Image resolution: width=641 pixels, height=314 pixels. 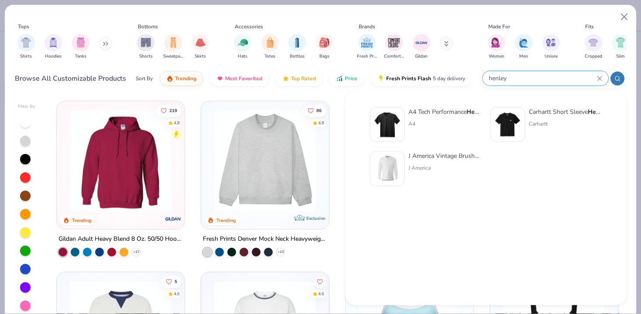 What do you see at coordinates (523, 42) in the screenshot?
I see `img: Men Image` at bounding box center [523, 42].